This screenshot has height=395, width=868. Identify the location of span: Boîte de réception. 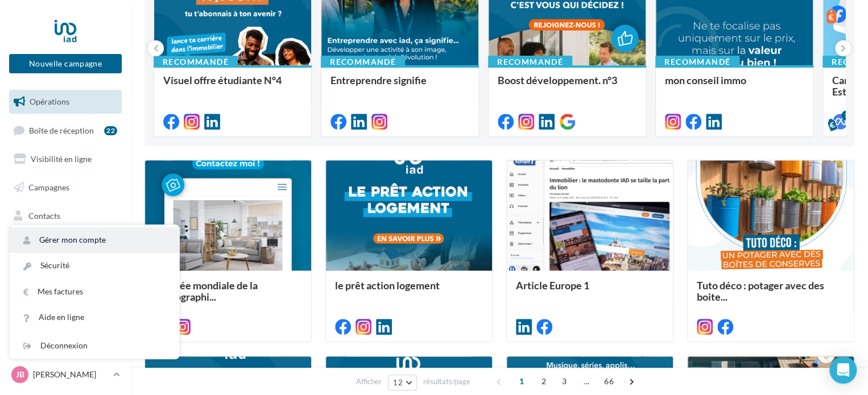
(62, 130).